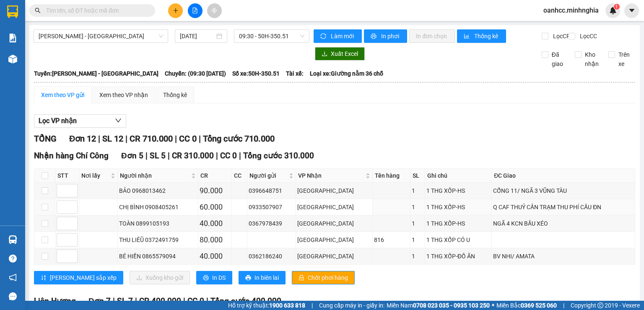 The width and height of the screenshot is (644, 310). Describe the element at coordinates (418, 176) in the screenshot. I see `th: SL` at that location.